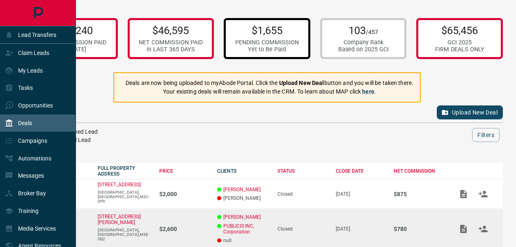 The height and width of the screenshot is (247, 516). What do you see at coordinates (269, 92) in the screenshot?
I see `p: Your existing deals will remain available in the CRM. To learn about MAP click .` at bounding box center [269, 92].